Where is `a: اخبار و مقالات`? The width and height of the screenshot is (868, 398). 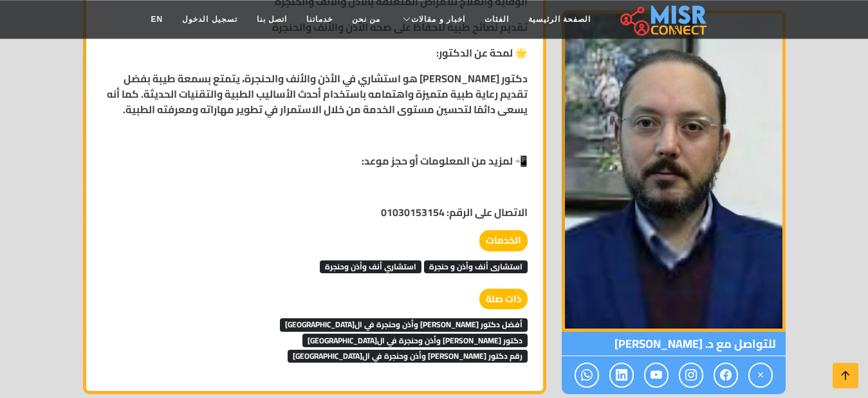 a: اخبار و مقالات is located at coordinates (432, 20).